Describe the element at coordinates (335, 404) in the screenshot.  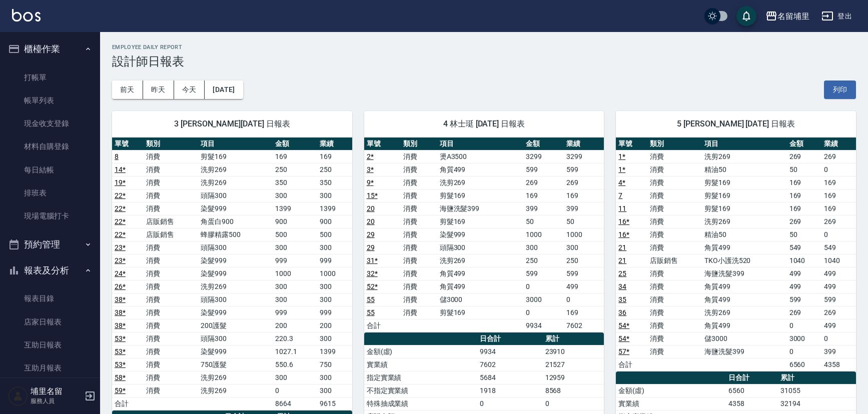
I see `td: 9615` at that location.